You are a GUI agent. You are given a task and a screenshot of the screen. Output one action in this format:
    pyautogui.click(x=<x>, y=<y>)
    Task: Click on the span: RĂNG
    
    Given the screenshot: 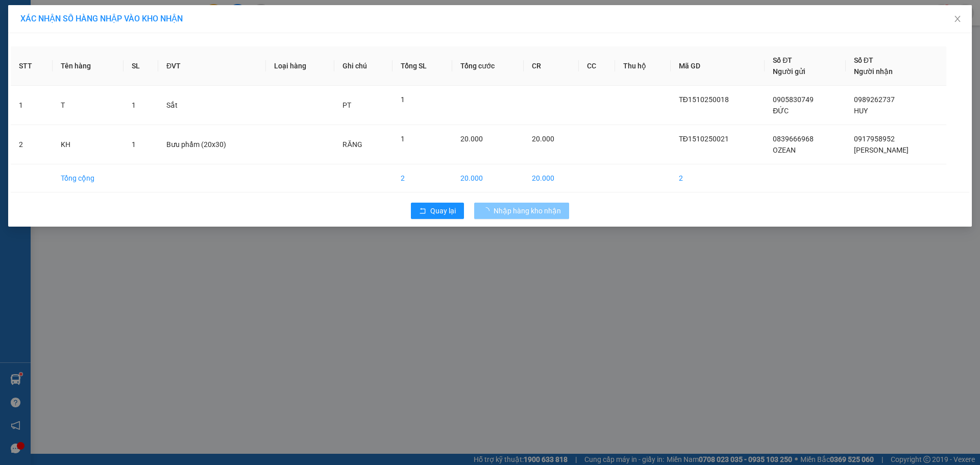 What is the action you would take?
    pyautogui.click(x=353, y=145)
    